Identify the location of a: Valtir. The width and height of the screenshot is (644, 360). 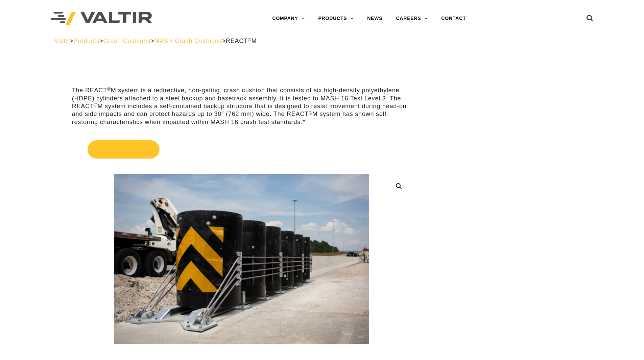
(62, 41).